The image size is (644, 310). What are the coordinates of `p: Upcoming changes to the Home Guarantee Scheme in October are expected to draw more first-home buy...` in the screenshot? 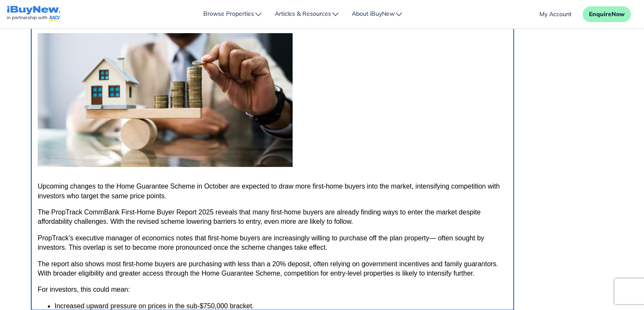 It's located at (241, 188).